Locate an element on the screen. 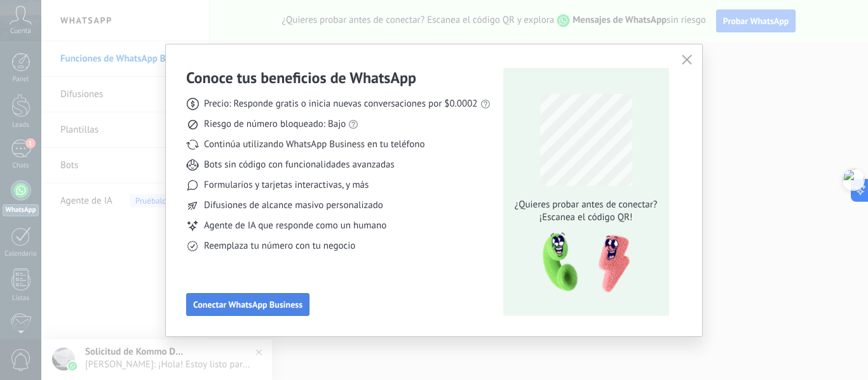 This screenshot has width=868, height=380. h3: Conoce tus beneficios de WhatsApp is located at coordinates (301, 78).